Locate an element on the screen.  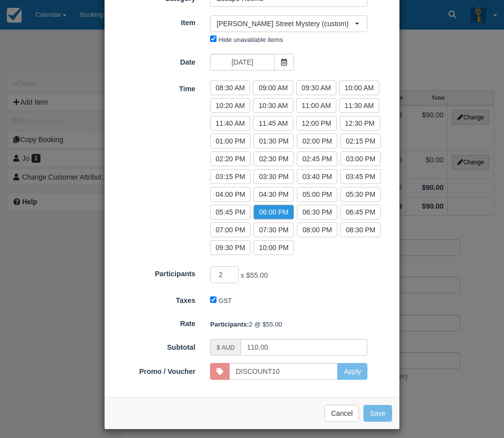
label: 10:30 AM is located at coordinates (273, 105).